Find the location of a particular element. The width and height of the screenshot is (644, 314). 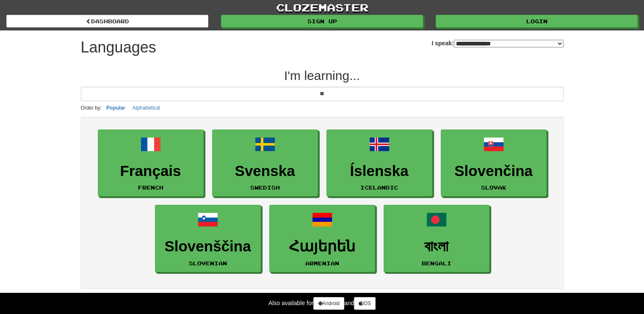

small: Bengali is located at coordinates (437, 263).